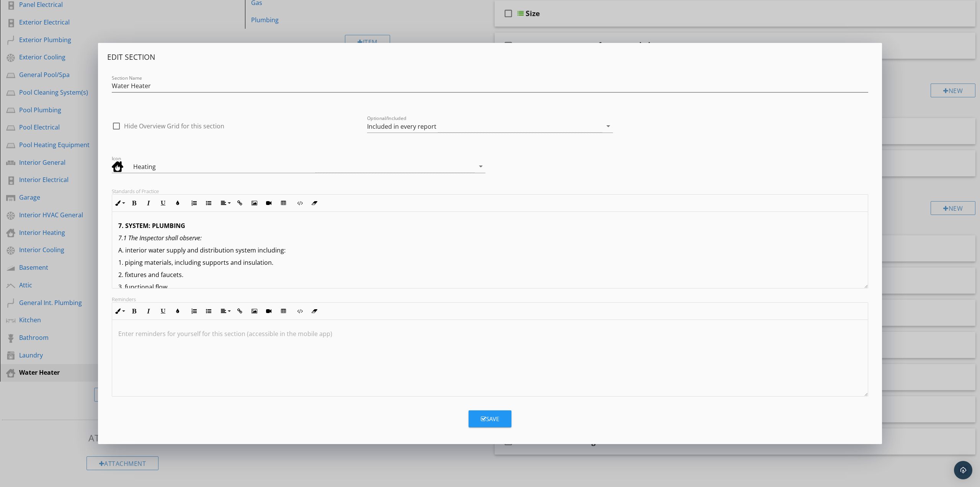  I want to click on input: Section Name, so click(490, 86).